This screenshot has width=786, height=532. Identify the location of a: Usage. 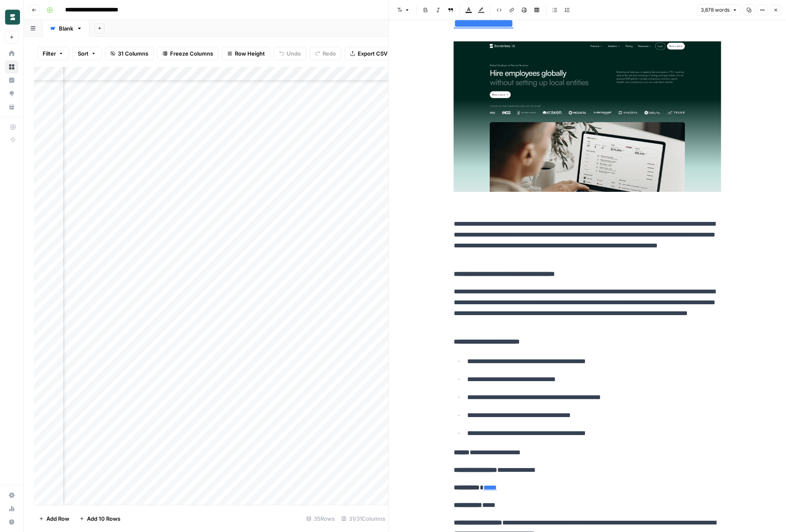
(12, 508).